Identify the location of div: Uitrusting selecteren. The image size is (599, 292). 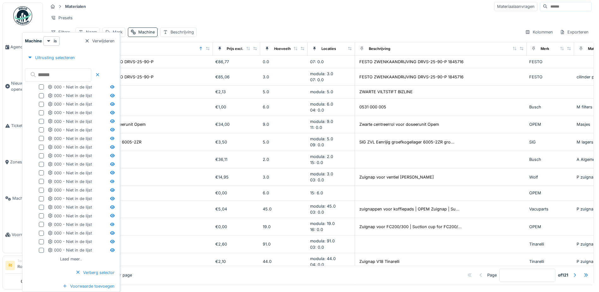
(51, 57).